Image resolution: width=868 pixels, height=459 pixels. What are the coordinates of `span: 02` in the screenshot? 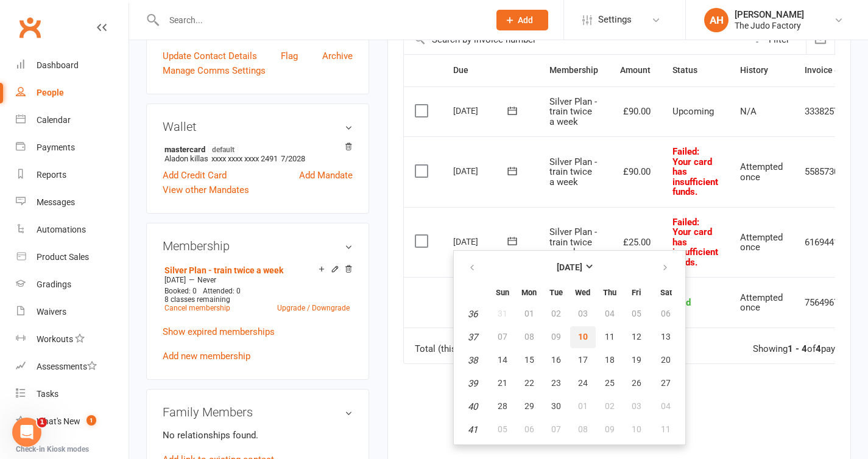 It's located at (609, 406).